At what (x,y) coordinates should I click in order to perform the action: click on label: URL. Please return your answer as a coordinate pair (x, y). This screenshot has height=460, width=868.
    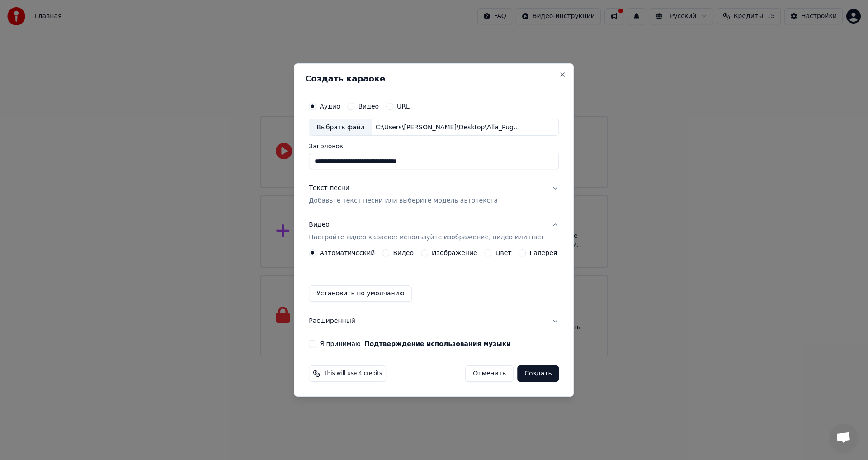
    Looking at the image, I should click on (404, 106).